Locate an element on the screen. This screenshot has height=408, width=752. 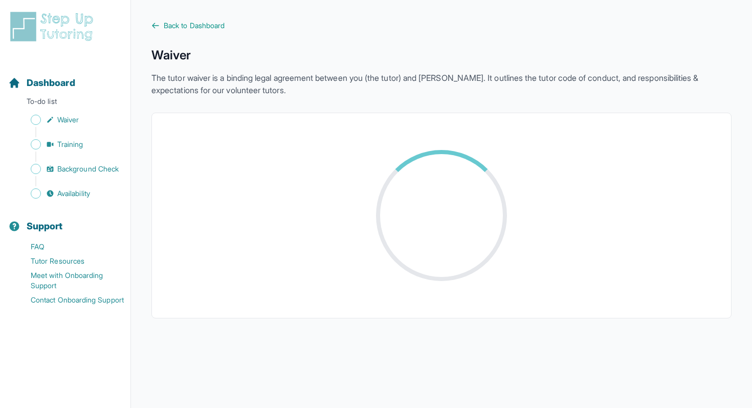
span: Back to Dashboard is located at coordinates (194, 26).